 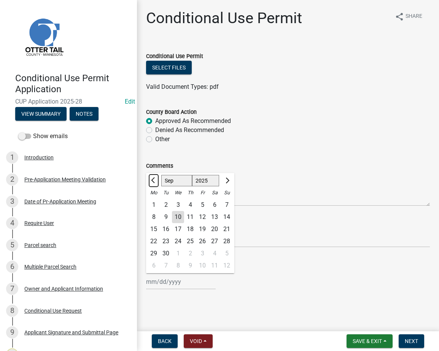 What do you see at coordinates (190, 217) in the screenshot?
I see `div: Thursday, September 11, 2025` at bounding box center [190, 217].